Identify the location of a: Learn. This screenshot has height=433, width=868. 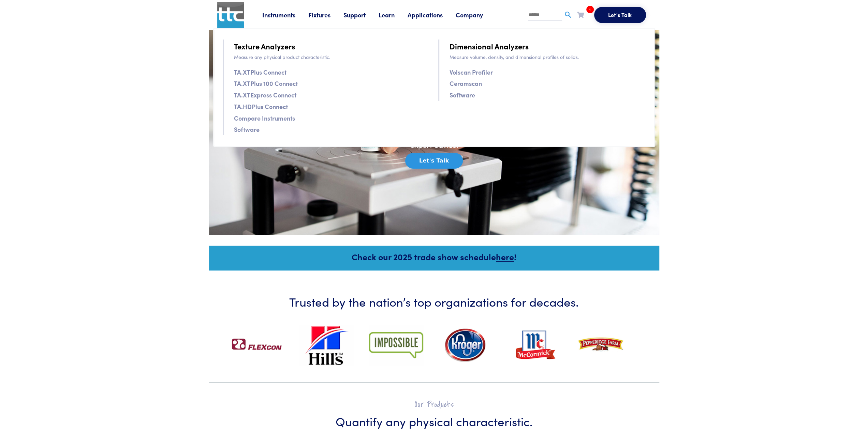
(393, 15).